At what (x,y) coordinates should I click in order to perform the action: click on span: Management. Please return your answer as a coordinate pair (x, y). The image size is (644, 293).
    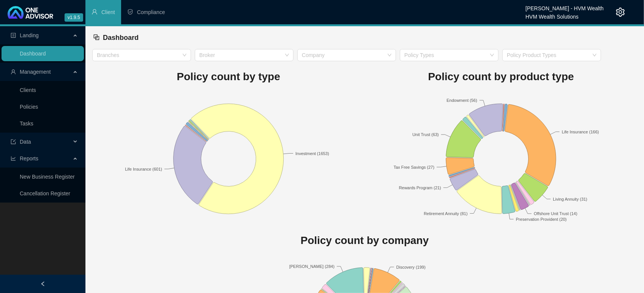
    Looking at the image, I should click on (35, 72).